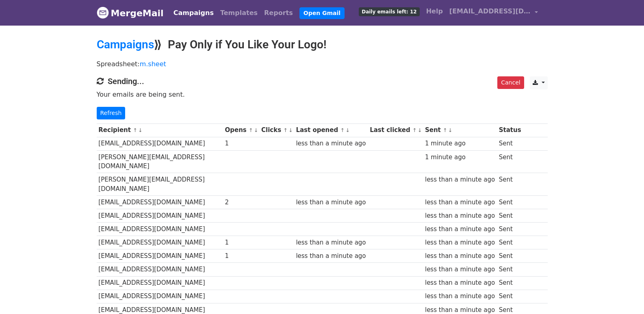 This screenshot has width=644, height=314. I want to click on th: Last opened, so click(331, 130).